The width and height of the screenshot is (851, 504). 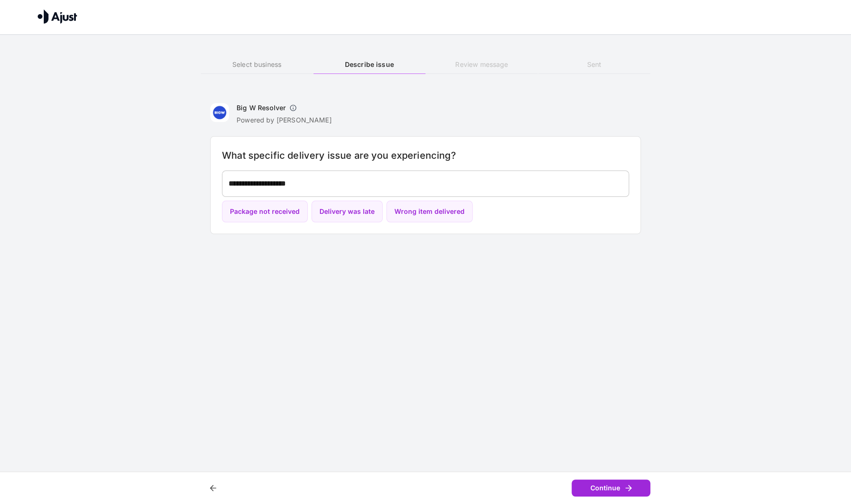 What do you see at coordinates (482, 64) in the screenshot?
I see `h6: Review message` at bounding box center [482, 64].